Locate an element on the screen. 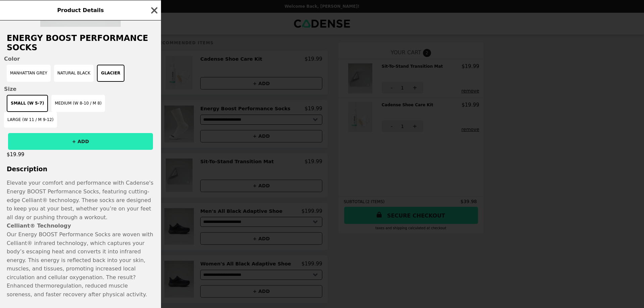  button: Large (W 11 / M 9-12) is located at coordinates (31, 119).